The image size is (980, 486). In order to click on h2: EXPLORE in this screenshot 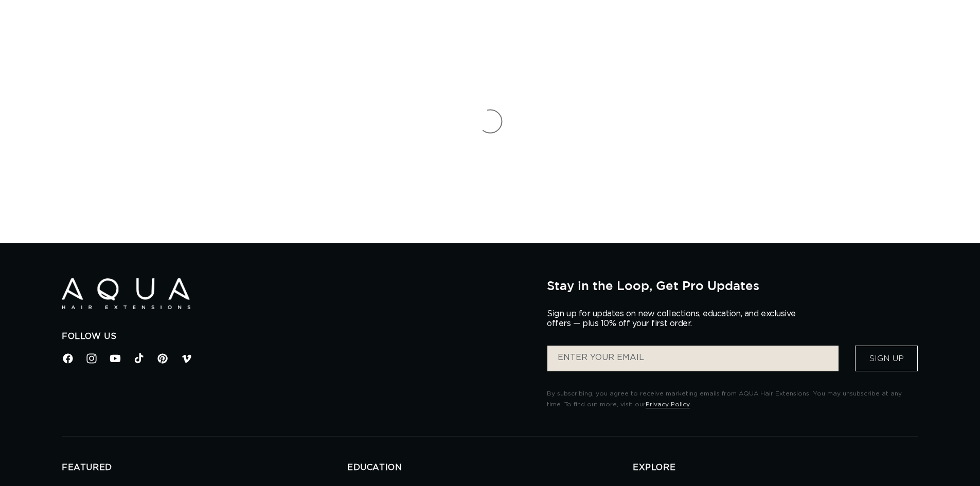, I will do `click(776, 468)`.